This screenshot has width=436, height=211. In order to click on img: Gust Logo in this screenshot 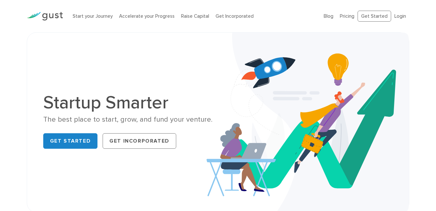, I will do `click(45, 16)`.